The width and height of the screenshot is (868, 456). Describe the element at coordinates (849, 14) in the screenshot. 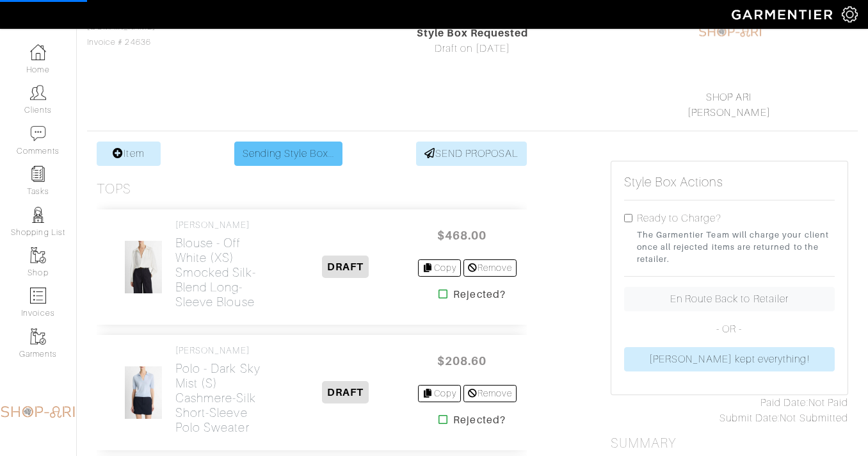

I see `img: gear-icon-white-bd11855cb880d31180b6d7d6211b90ccbf57a29d726f0c71d8c61bd08dd39cc2.png` at that location.